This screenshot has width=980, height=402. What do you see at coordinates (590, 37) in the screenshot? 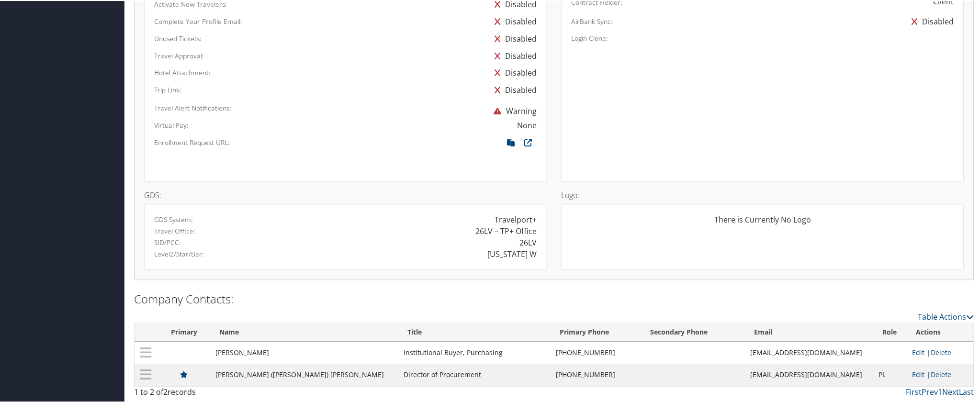
I see `label: Login Clone:` at bounding box center [590, 37].